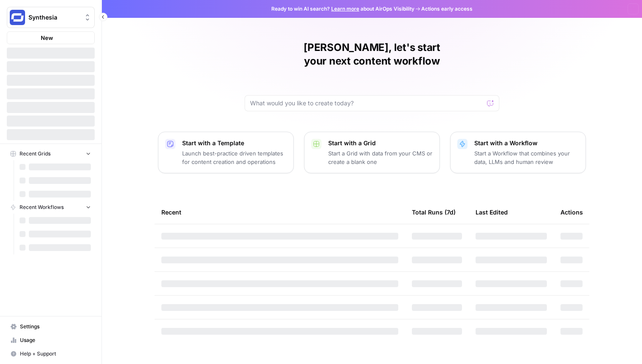 The image size is (642, 364). Describe the element at coordinates (42, 207) in the screenshot. I see `span: Recent Workflows` at that location.